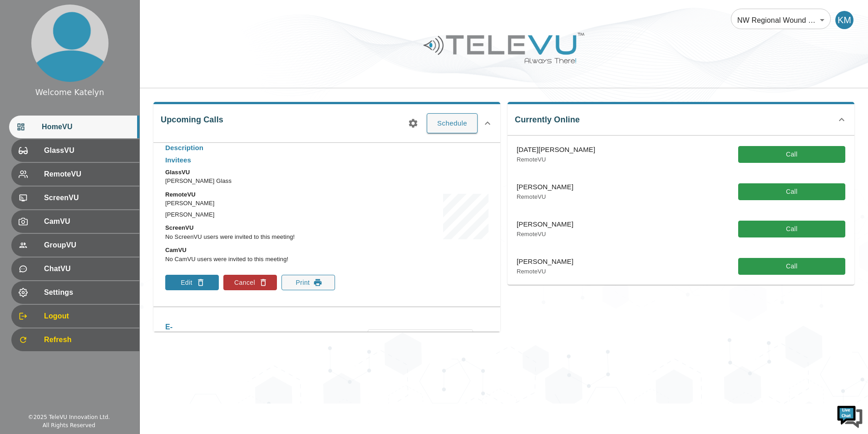 The image size is (868, 434). Describe the element at coordinates (845, 20) in the screenshot. I see `div: KM` at that location.